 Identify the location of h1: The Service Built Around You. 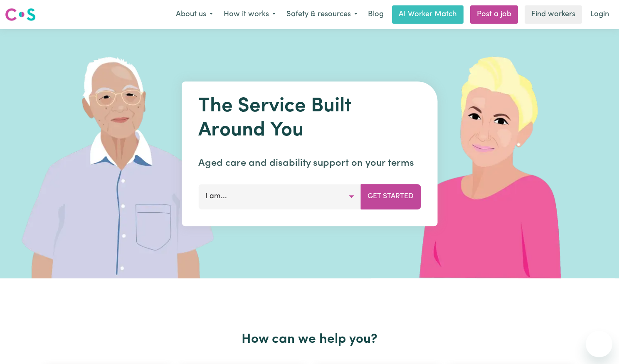
(310, 119).